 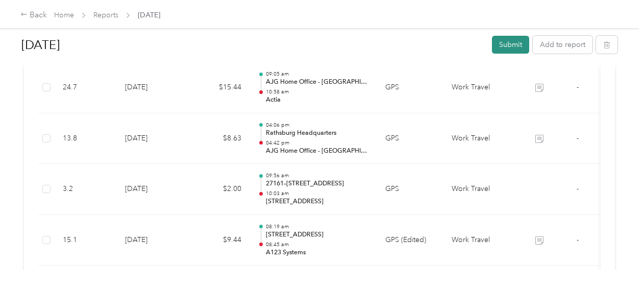 I want to click on h1: Aug 2025, so click(x=253, y=45).